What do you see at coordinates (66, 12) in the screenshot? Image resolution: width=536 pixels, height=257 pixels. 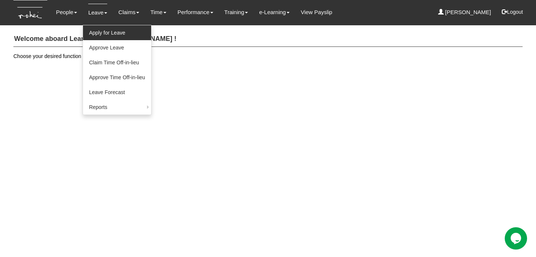 I see `a: People` at bounding box center [66, 12].